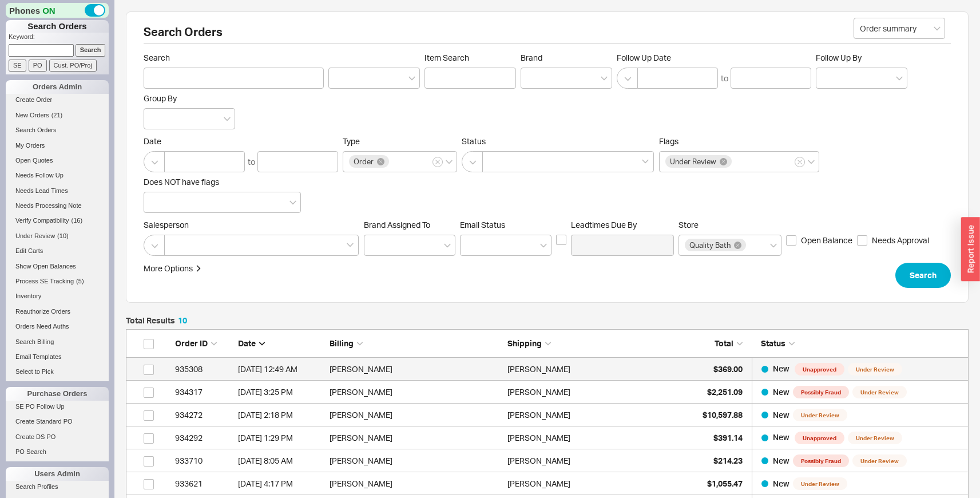 The height and width of the screenshot is (498, 980). I want to click on button: Search, so click(923, 275).